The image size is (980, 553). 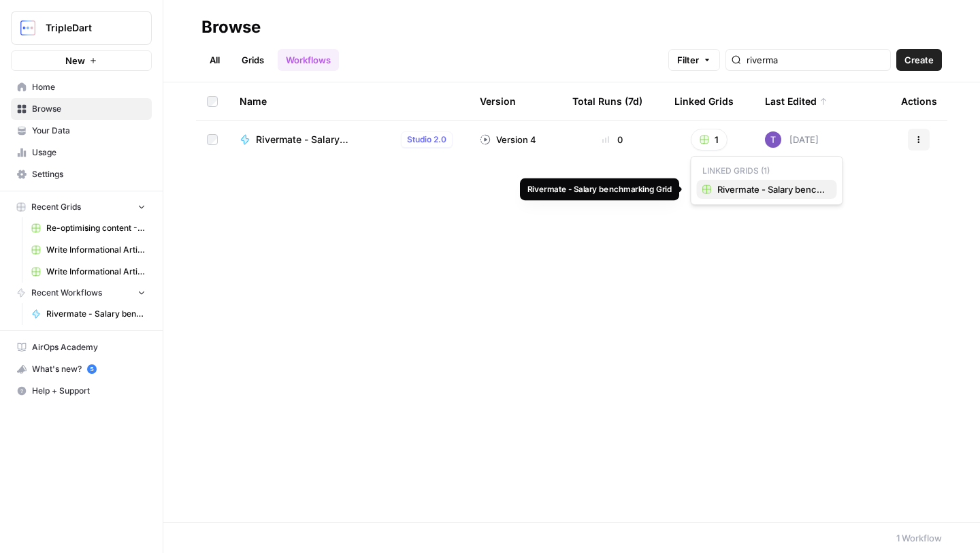 I want to click on a: Settings, so click(x=81, y=174).